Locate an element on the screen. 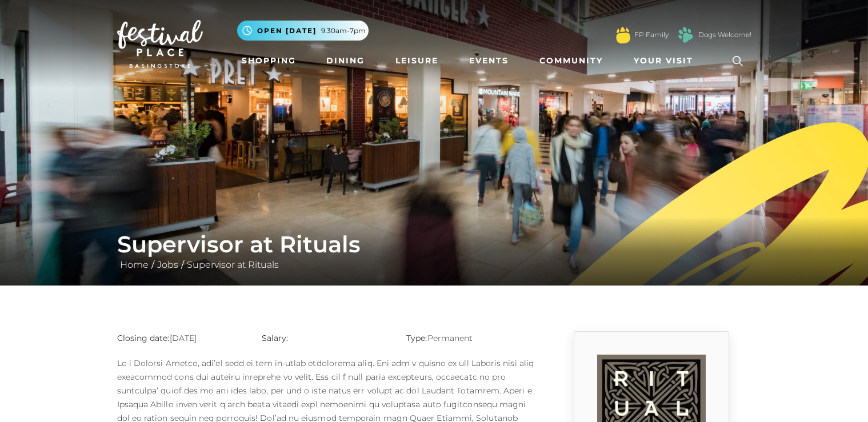 This screenshot has height=422, width=868. img: Festival Place Logo is located at coordinates (160, 44).